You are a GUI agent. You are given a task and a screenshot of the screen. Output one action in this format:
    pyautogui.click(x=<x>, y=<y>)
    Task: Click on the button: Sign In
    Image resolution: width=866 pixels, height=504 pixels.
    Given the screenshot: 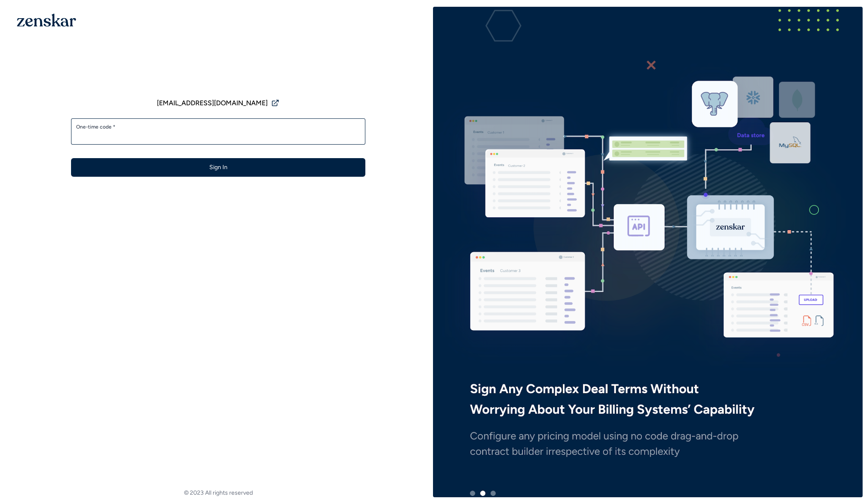 What is the action you would take?
    pyautogui.click(x=218, y=167)
    